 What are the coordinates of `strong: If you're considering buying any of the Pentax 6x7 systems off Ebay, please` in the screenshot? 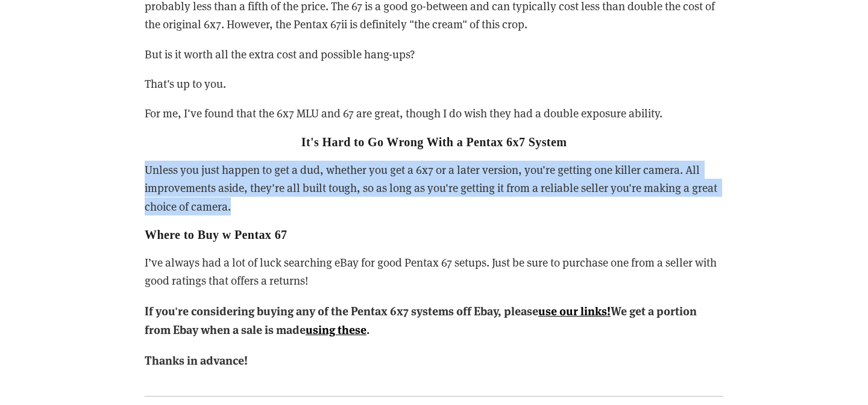 It's located at (341, 310).